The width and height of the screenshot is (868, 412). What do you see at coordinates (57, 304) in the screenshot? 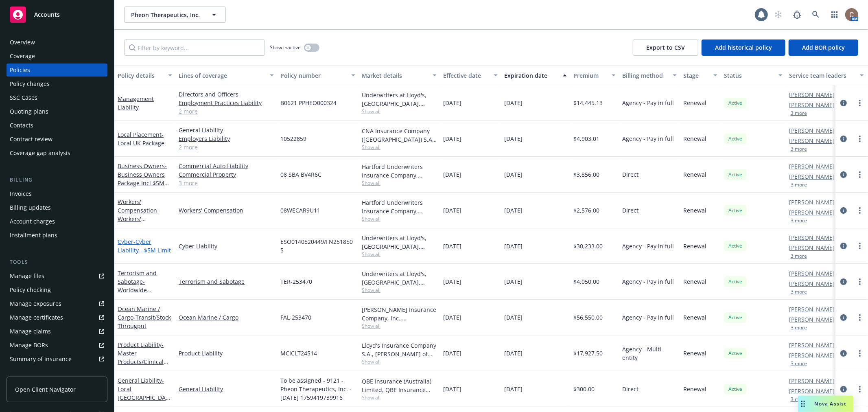
I see `a: Manage exposures` at bounding box center [57, 304].